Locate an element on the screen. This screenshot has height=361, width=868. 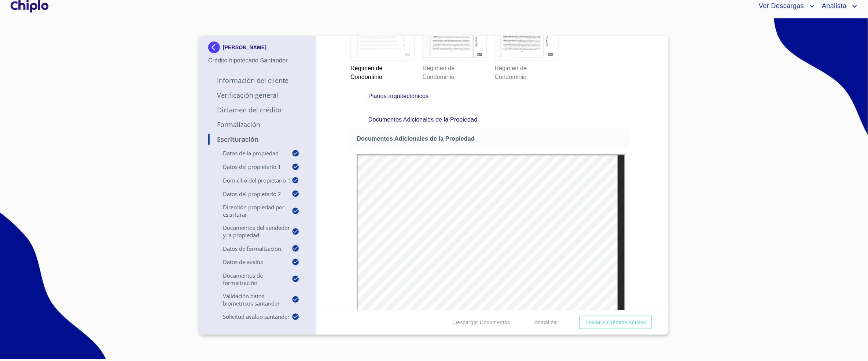
span: Descargar Documentos is located at coordinates (482, 322).